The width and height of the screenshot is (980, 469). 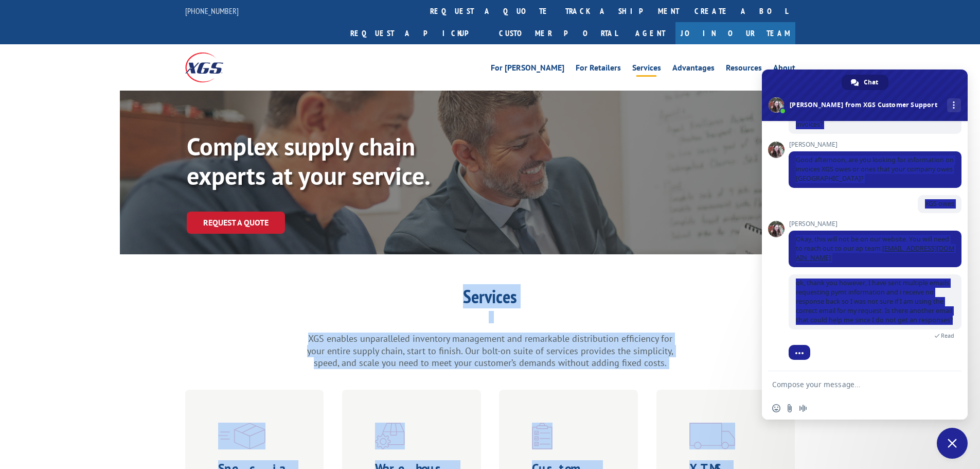 I want to click on a: Chat, so click(x=865, y=82).